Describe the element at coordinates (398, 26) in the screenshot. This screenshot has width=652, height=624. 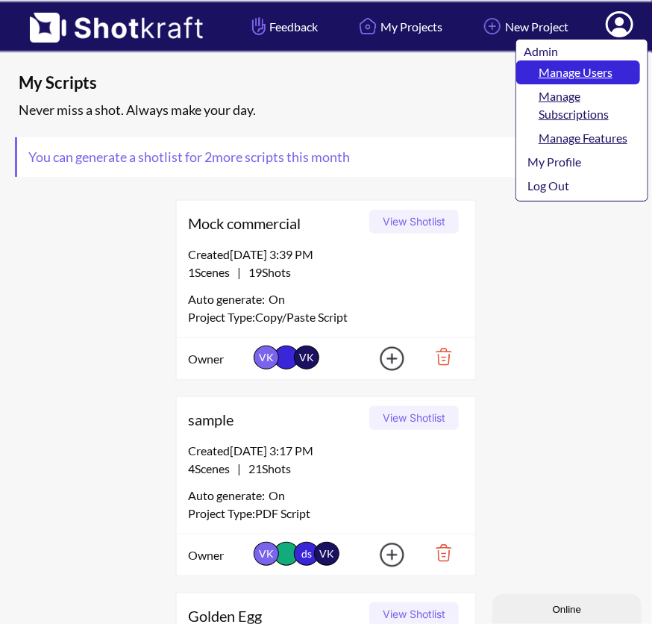
I see `a: My Projects` at that location.